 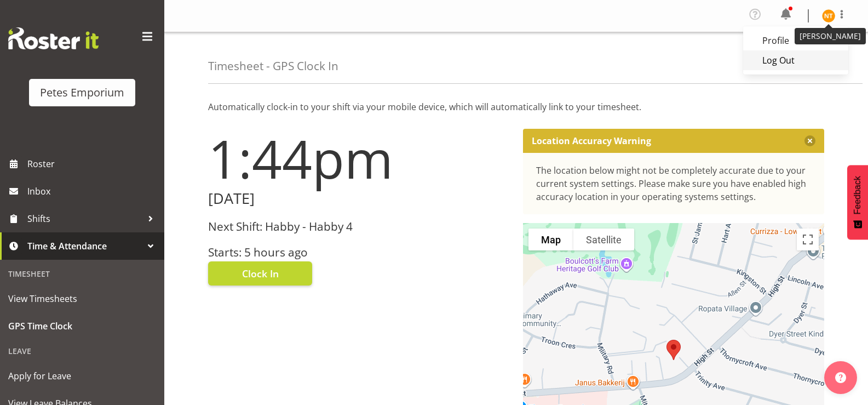 What do you see at coordinates (82, 299) in the screenshot?
I see `span: View Timesheets` at bounding box center [82, 299].